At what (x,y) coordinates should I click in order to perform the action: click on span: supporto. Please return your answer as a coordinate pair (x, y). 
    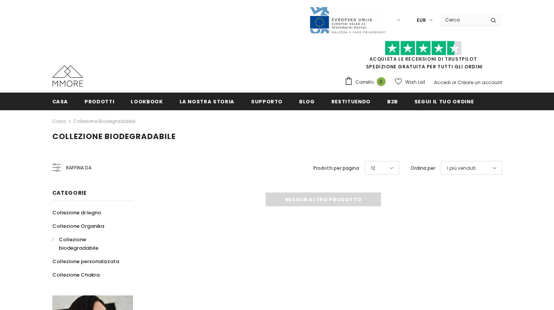
    Looking at the image, I should click on (267, 101).